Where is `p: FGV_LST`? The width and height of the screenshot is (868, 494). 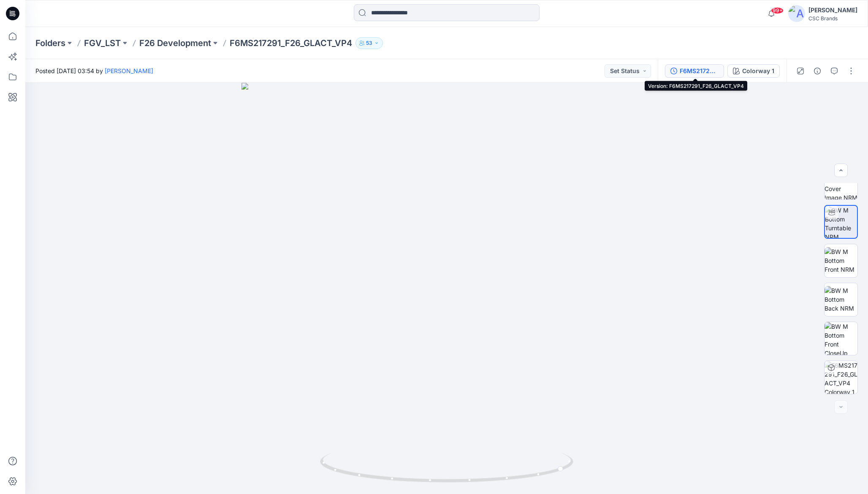 p: FGV_LST is located at coordinates (102, 43).